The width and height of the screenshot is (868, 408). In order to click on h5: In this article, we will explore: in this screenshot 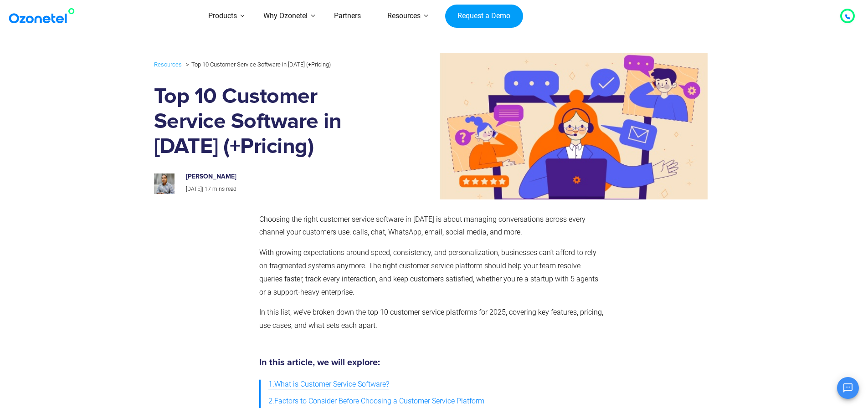, I will do `click(432, 363)`.